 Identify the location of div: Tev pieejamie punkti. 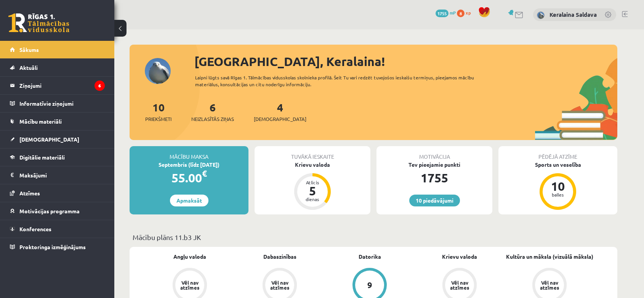
(434, 164).